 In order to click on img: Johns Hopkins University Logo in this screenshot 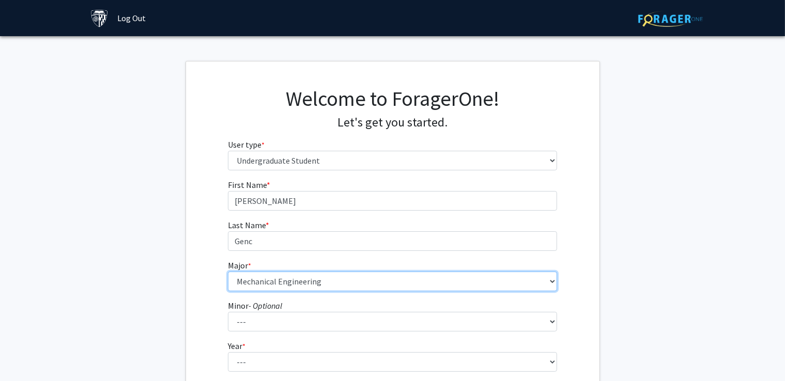, I will do `click(99, 18)`.